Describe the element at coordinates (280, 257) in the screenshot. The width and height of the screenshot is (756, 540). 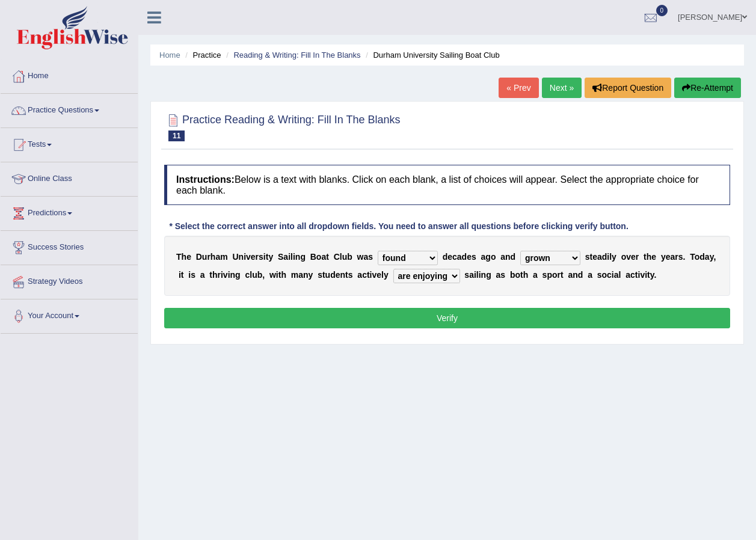
I see `b: S` at that location.